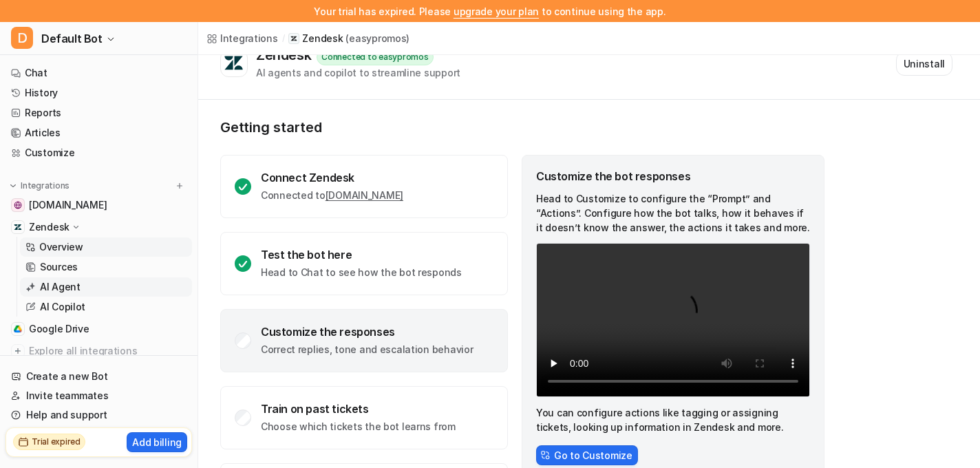 The height and width of the screenshot is (468, 980). Describe the element at coordinates (349, 38) in the screenshot. I see `a: Zendesk(easypromos)` at that location.